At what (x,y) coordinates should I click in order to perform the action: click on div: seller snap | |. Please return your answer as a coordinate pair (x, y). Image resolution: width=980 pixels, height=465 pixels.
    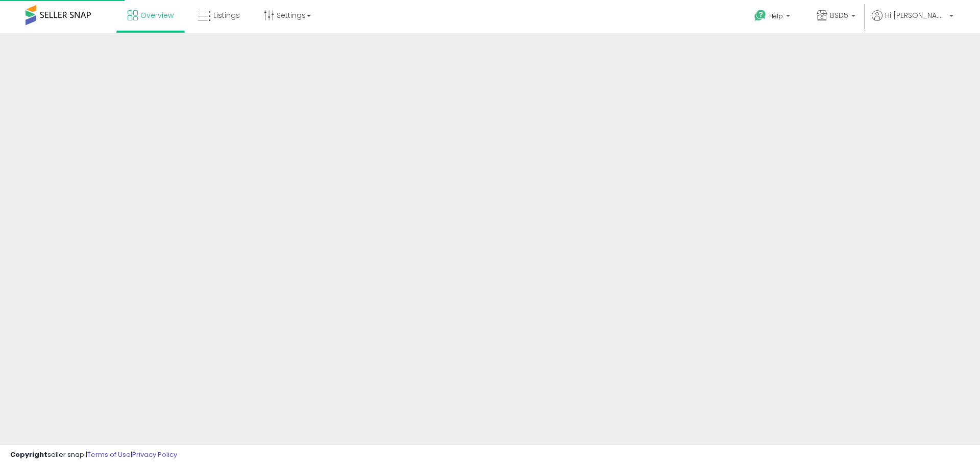
    Looking at the image, I should click on (93, 455).